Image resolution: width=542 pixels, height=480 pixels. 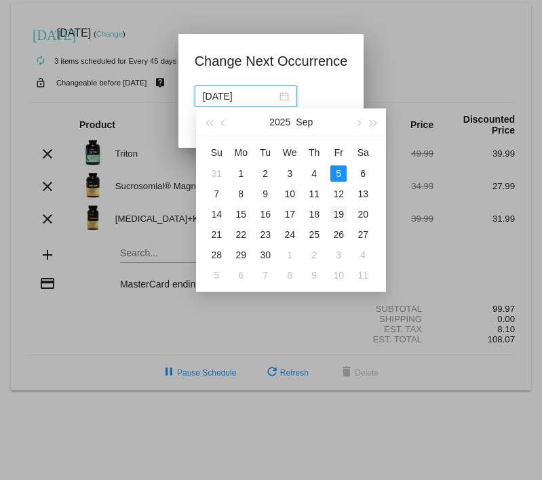 What do you see at coordinates (339, 214) in the screenshot?
I see `td: 9/19/2025` at bounding box center [339, 214].